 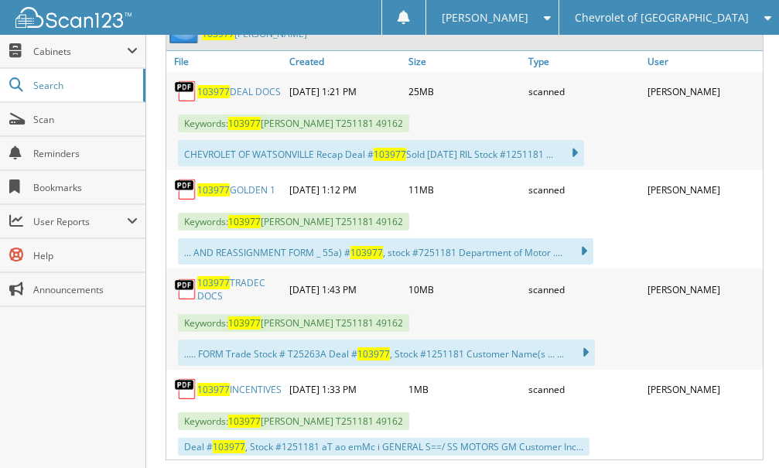 What do you see at coordinates (464, 189) in the screenshot?
I see `div: 11MB` at bounding box center [464, 189].